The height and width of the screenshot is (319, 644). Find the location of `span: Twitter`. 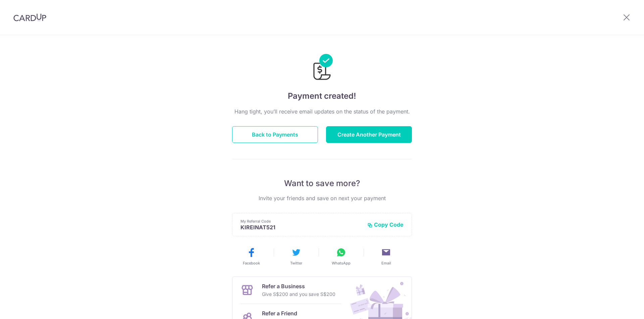

span: Twitter is located at coordinates (296, 263).